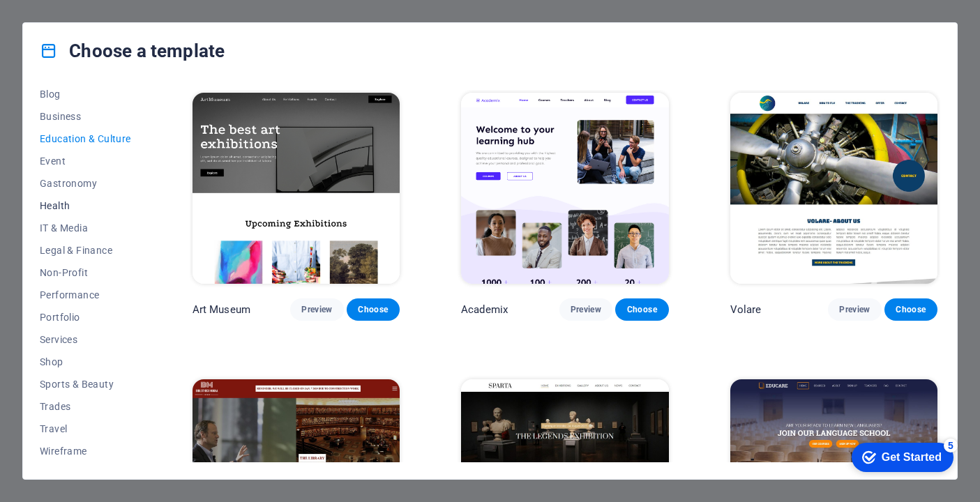 The width and height of the screenshot is (980, 502). Describe the element at coordinates (85, 340) in the screenshot. I see `span: Services` at that location.